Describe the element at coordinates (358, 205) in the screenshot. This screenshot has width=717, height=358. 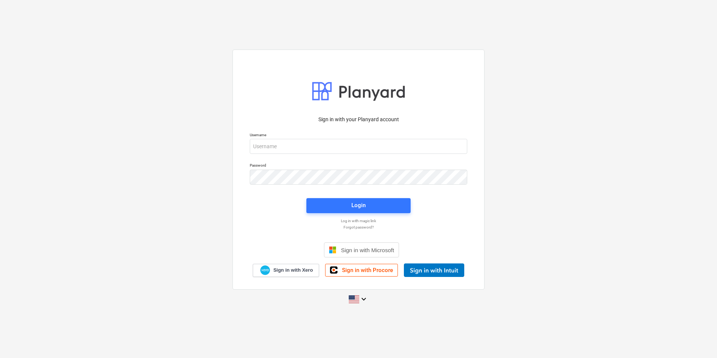
I see `div: Login` at that location.